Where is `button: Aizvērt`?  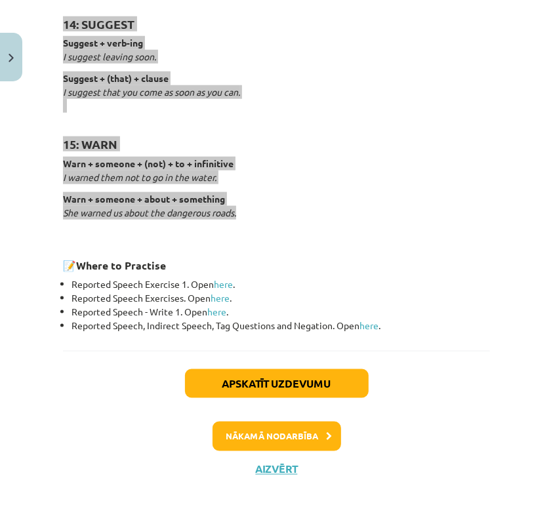 button: Aizvērt is located at coordinates (277, 470).